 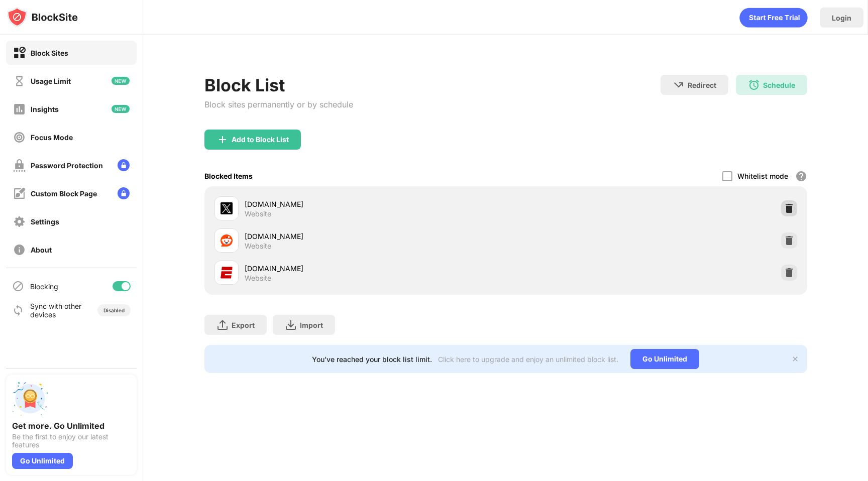 What do you see at coordinates (19, 193) in the screenshot?
I see `img: customize-block-page-off.svg` at bounding box center [19, 193].